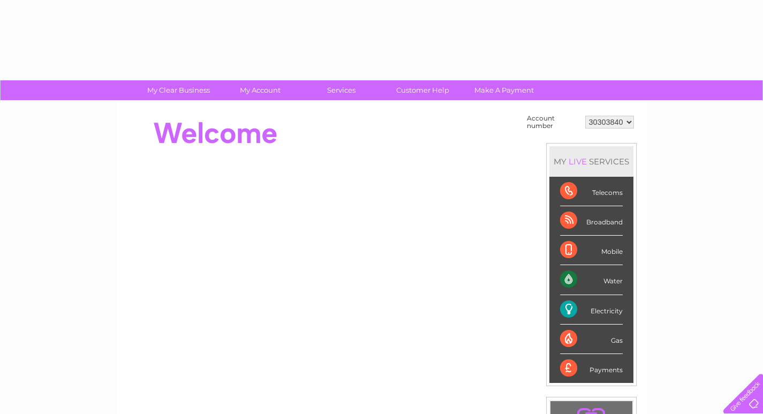 The width and height of the screenshot is (763, 414). What do you see at coordinates (591, 250) in the screenshot?
I see `div: Mobile` at bounding box center [591, 250].